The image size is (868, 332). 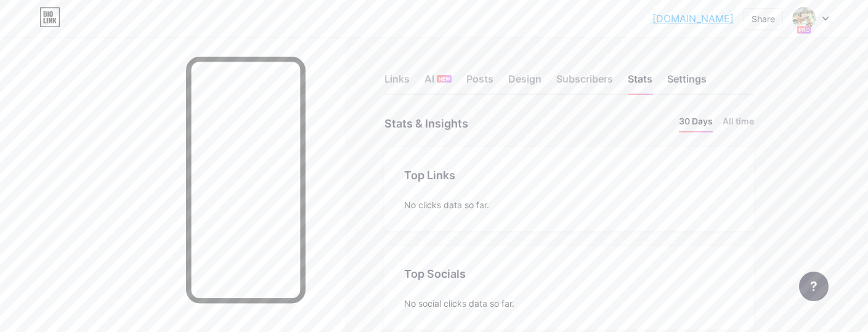 What do you see at coordinates (764, 19) in the screenshot?
I see `div: Share` at bounding box center [764, 19].